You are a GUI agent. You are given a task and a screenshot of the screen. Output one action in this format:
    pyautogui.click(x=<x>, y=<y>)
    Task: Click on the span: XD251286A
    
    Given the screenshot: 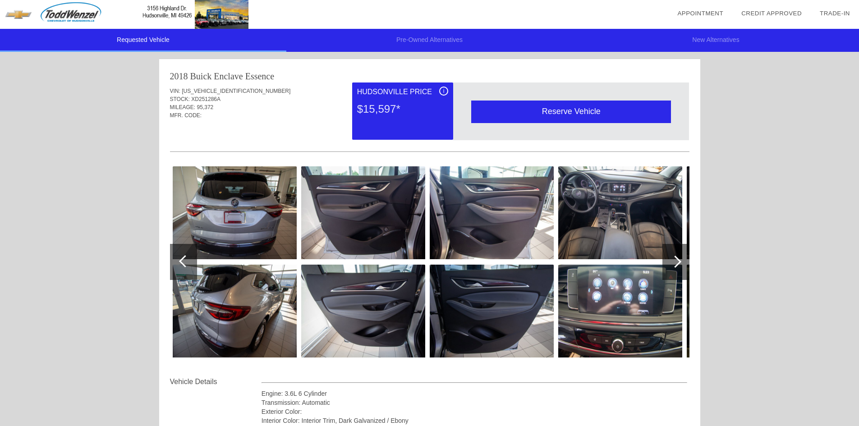 What is the action you would take?
    pyautogui.click(x=206, y=99)
    